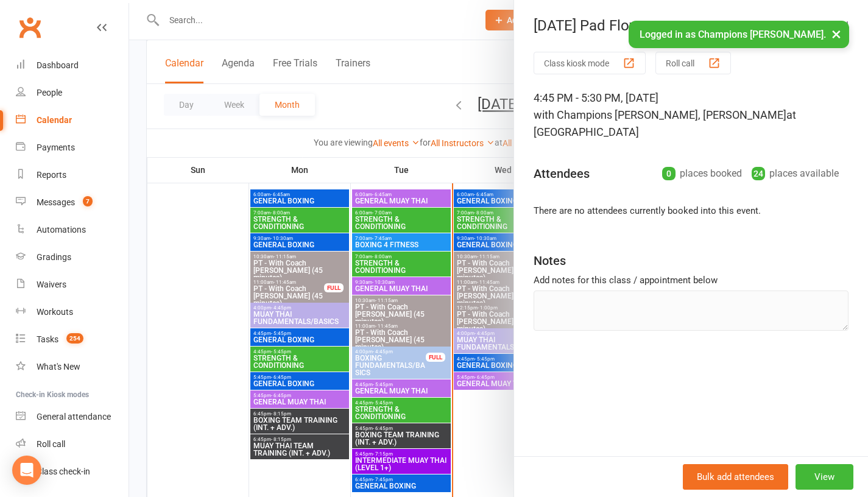  What do you see at coordinates (72, 120) in the screenshot?
I see `a: Calendar` at bounding box center [72, 120].